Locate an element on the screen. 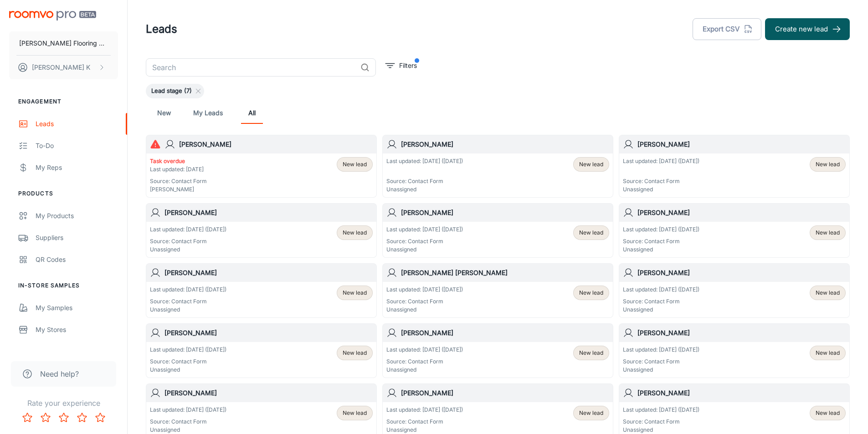  button: Rate 3 star is located at coordinates (64, 418).